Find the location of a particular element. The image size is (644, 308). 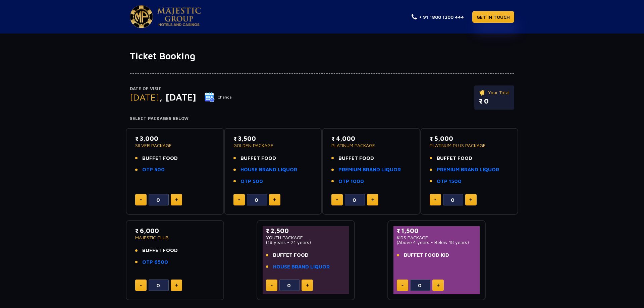

p: ₹ 0 is located at coordinates (494, 101).